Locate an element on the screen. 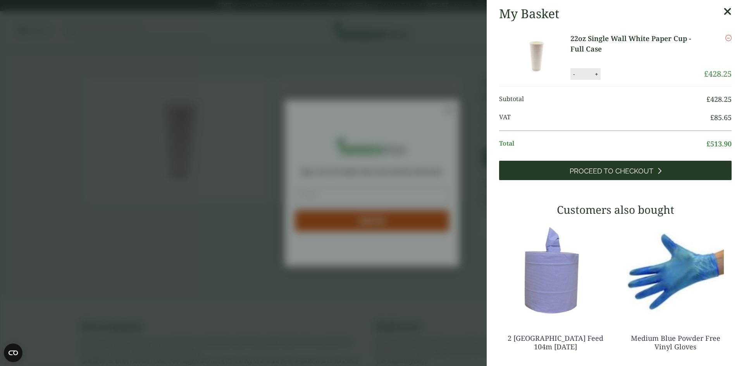 This screenshot has width=744, height=366. bdi: 85.65 is located at coordinates (721, 117).